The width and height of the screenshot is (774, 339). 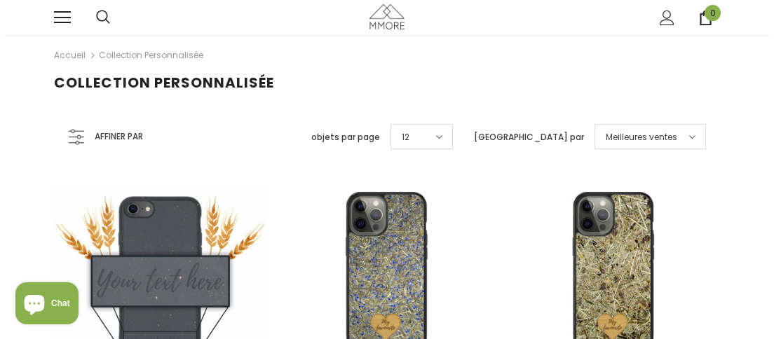 What do you see at coordinates (641, 137) in the screenshot?
I see `span: Meilleures ventes` at bounding box center [641, 137].